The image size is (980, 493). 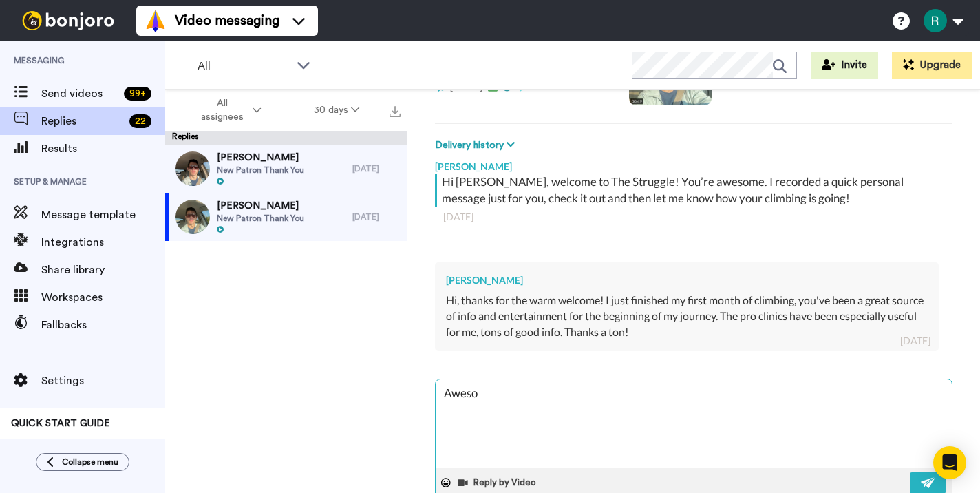 I want to click on span: All, so click(x=243, y=66).